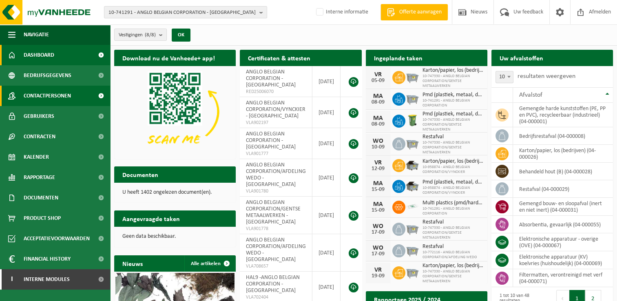 Image resolution: width=617 pixels, height=301 pixels. Describe the element at coordinates (453, 255) in the screenshot. I see `span: 10-772116 - ANGLO BELGIAN CORPORATION/AFDELING WEDO` at that location.